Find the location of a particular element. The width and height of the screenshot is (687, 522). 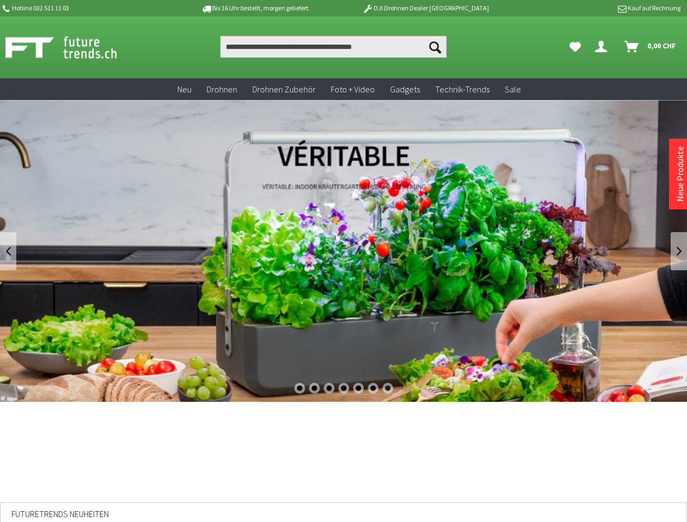

a: Neu is located at coordinates (184, 89).